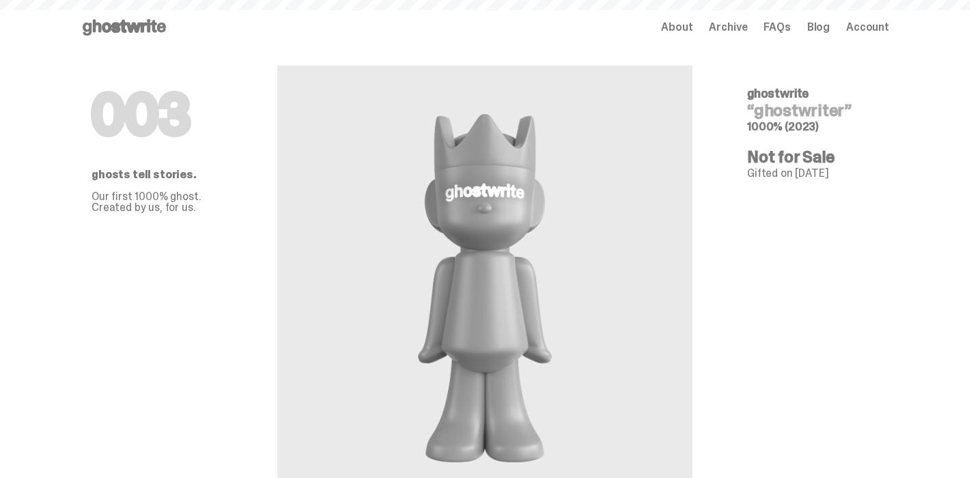 The height and width of the screenshot is (478, 980). Describe the element at coordinates (157, 175) in the screenshot. I see `p: ghosts tell stories.` at that location.